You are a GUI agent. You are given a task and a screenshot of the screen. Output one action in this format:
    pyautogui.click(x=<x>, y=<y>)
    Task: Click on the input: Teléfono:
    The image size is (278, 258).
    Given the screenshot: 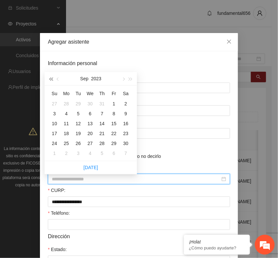 What is the action you would take?
    pyautogui.click(x=139, y=225)
    